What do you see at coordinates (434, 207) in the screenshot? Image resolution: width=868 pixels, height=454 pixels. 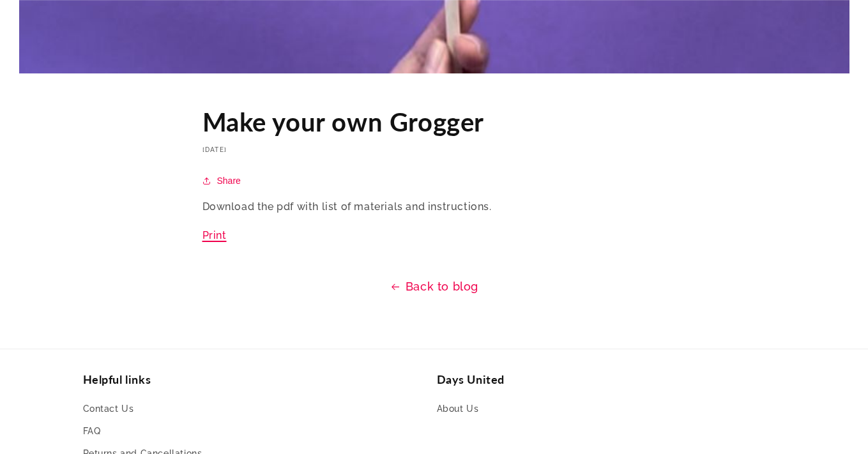 I see `p: Download the pdf with list of materials and instructions.` at bounding box center [434, 207].